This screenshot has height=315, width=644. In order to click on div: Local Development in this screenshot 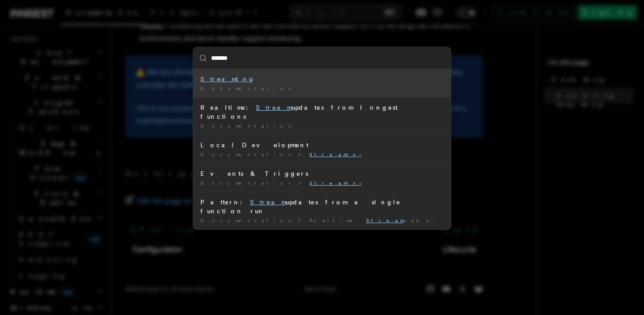, I will do `click(322, 145)`.